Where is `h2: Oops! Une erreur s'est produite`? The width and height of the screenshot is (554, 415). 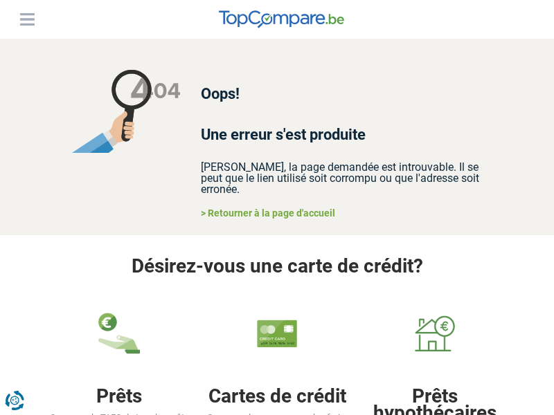
h2: Oops! Une erreur s'est produite is located at coordinates (342, 114).